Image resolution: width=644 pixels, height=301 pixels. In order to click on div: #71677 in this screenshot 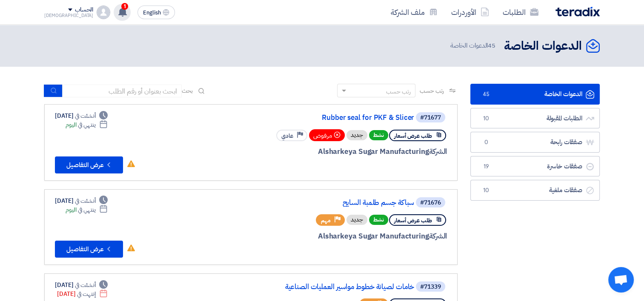, I will do `click(430, 118)`.